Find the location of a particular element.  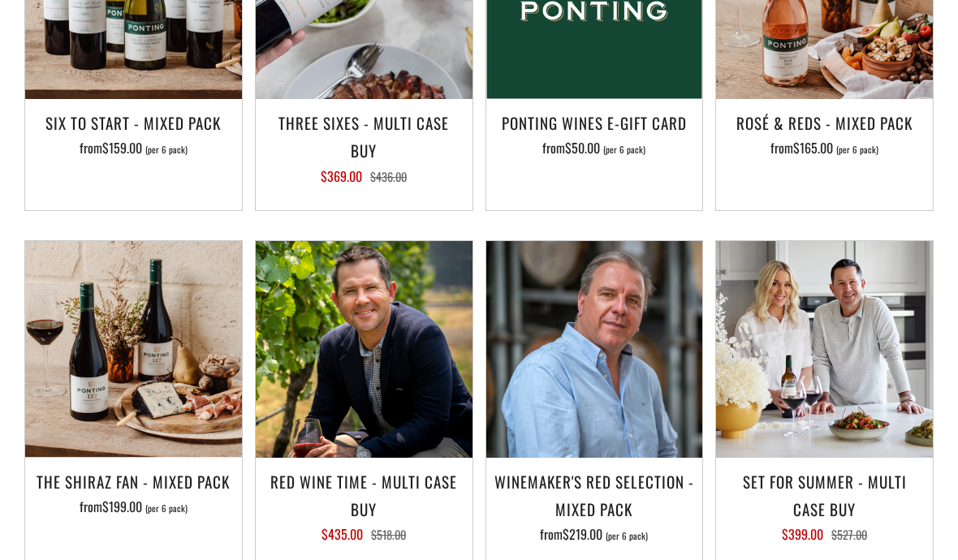

h3: Three Sixes - Multi Case Buy is located at coordinates (364, 136).